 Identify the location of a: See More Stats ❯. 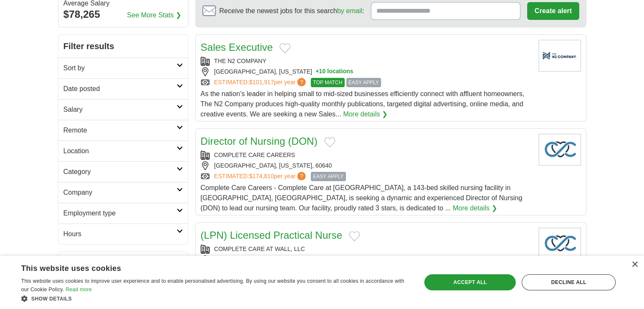
(154, 15).